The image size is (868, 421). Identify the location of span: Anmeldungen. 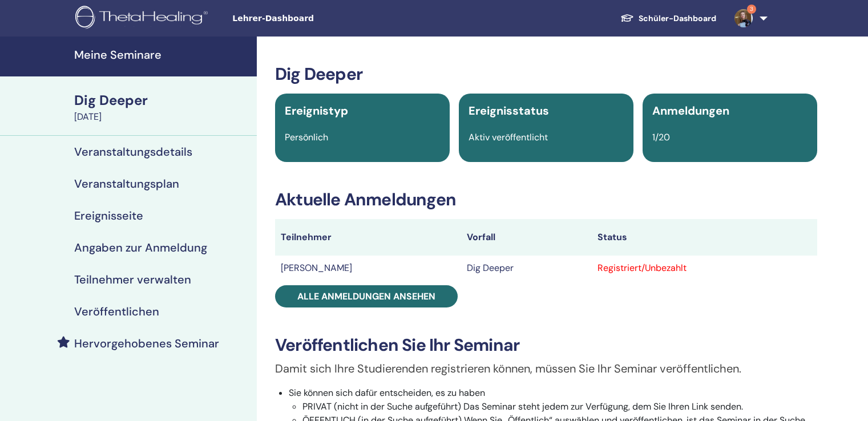
(691, 111).